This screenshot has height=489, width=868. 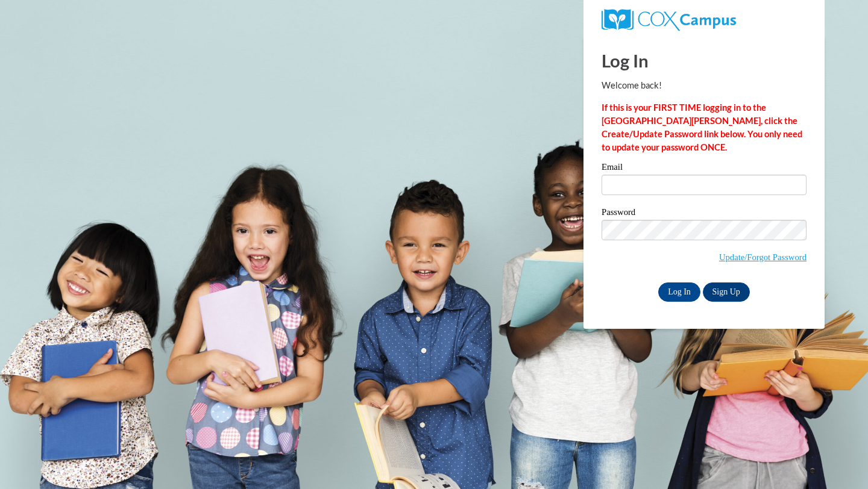 I want to click on label: Password, so click(x=704, y=214).